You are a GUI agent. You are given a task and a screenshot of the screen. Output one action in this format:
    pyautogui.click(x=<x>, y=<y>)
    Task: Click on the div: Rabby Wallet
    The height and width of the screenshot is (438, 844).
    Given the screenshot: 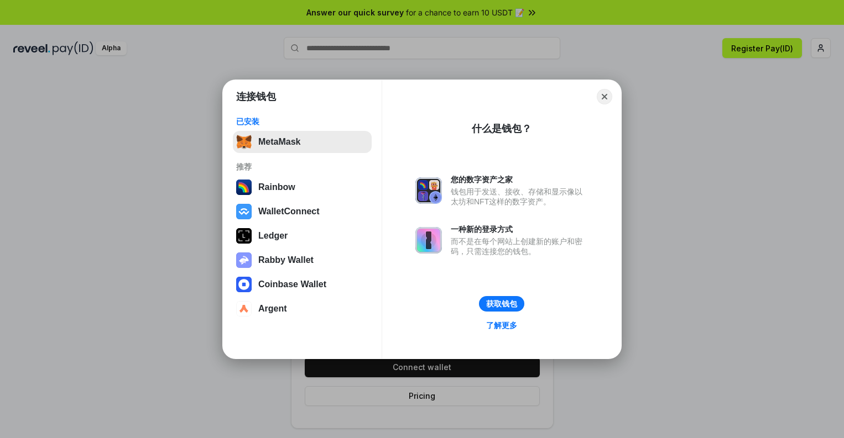 What is the action you would take?
    pyautogui.click(x=286, y=260)
    